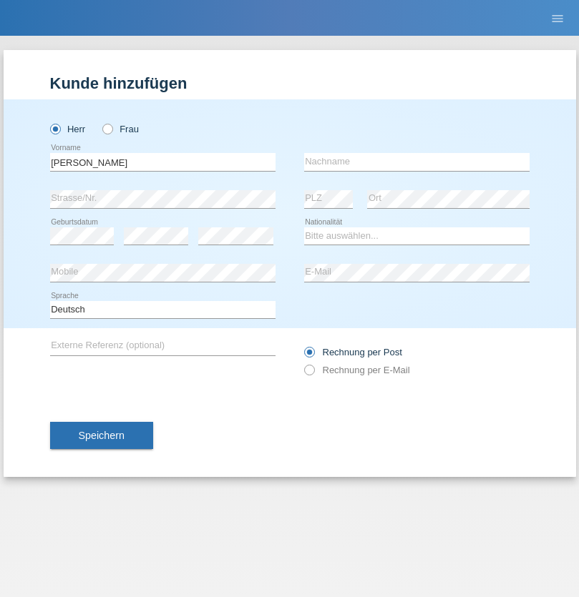  What do you see at coordinates (353, 352) in the screenshot?
I see `label: Rechnung per Post` at bounding box center [353, 352].